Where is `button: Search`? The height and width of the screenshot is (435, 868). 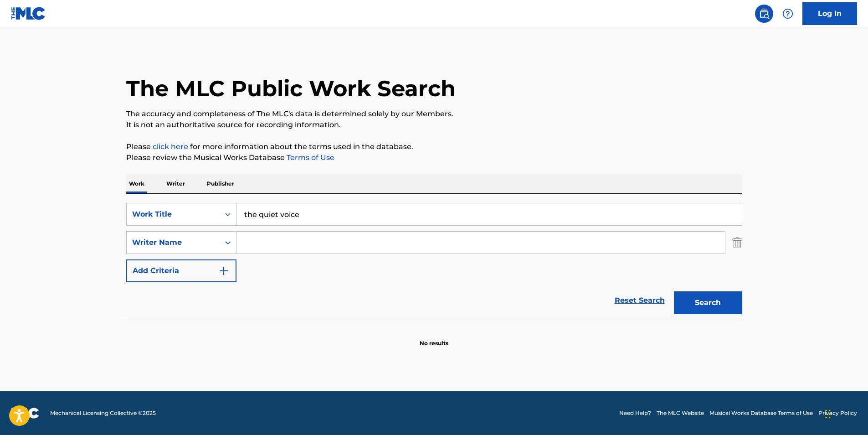
button: Search is located at coordinates (708, 303).